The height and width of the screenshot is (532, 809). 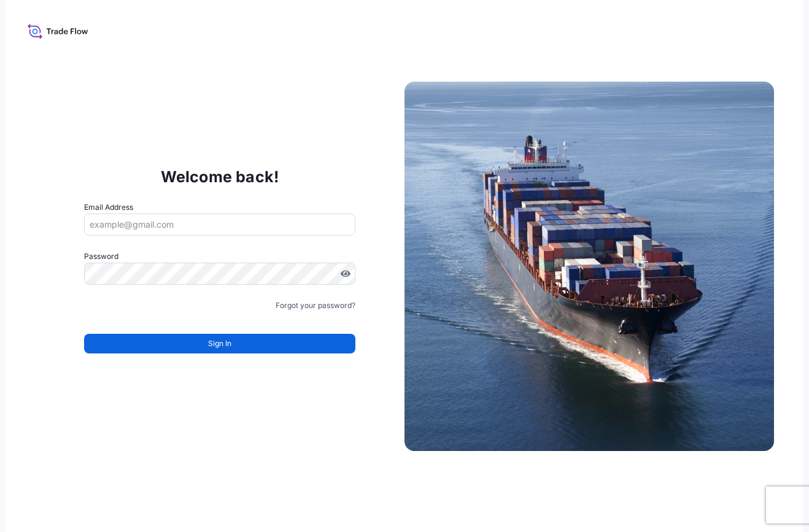 I want to click on span: Sign In, so click(x=220, y=344).